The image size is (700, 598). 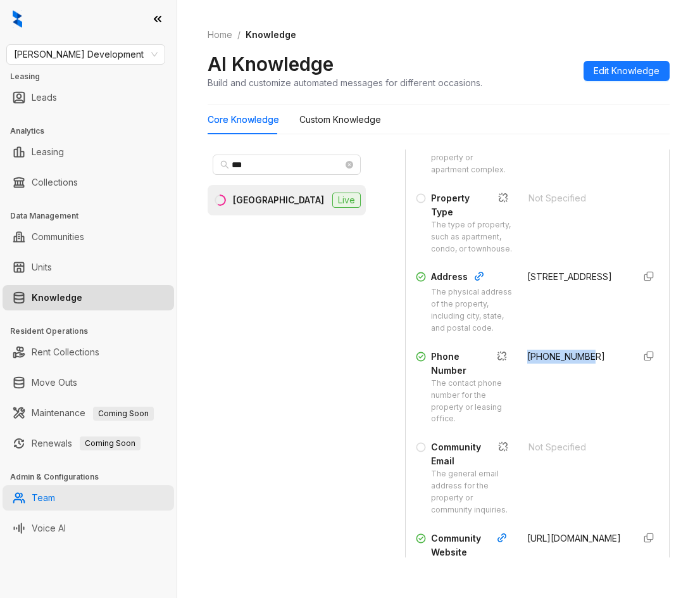 What do you see at coordinates (472, 545) in the screenshot?
I see `div: Community Website` at bounding box center [472, 545].